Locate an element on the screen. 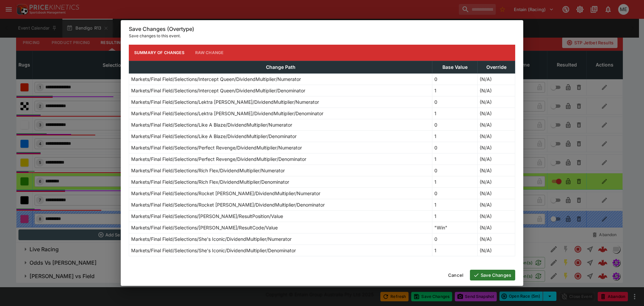 The height and width of the screenshot is (306, 644). p: Markets/Final Field/Selections/She's Iconic/DividendMultiplier/Numerator is located at coordinates (211, 239).